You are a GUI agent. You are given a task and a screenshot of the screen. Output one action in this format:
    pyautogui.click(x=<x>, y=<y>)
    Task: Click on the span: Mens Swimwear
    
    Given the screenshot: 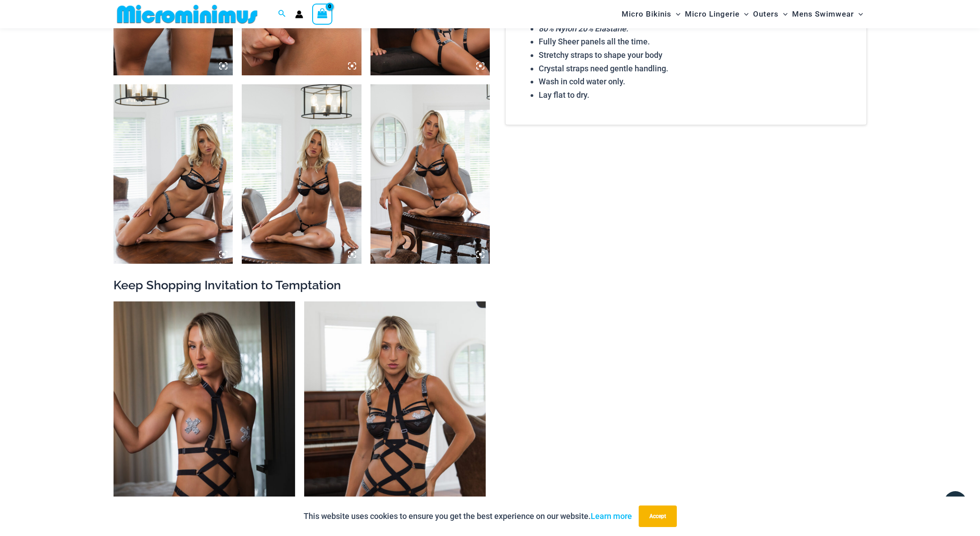 What is the action you would take?
    pyautogui.click(x=823, y=14)
    